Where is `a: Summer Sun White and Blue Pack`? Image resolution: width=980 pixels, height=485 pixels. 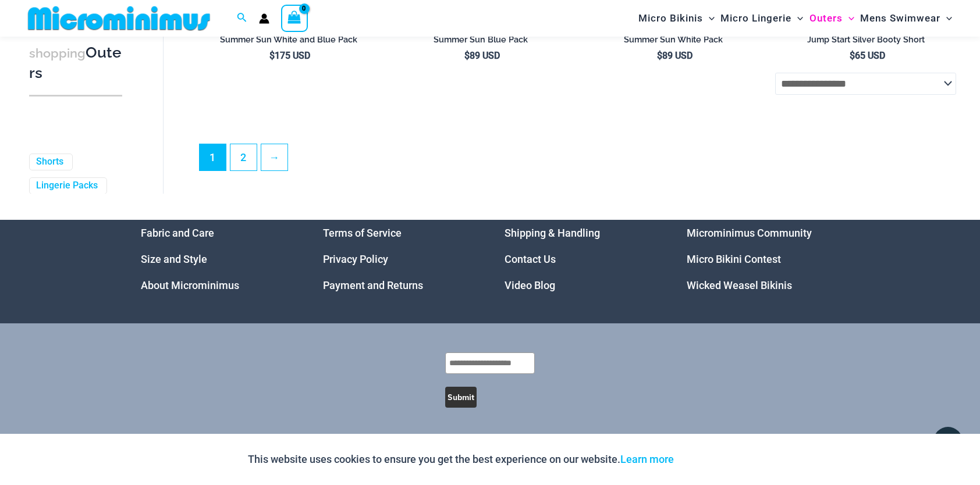
a: Summer Sun White and Blue Pack is located at coordinates (289, 42).